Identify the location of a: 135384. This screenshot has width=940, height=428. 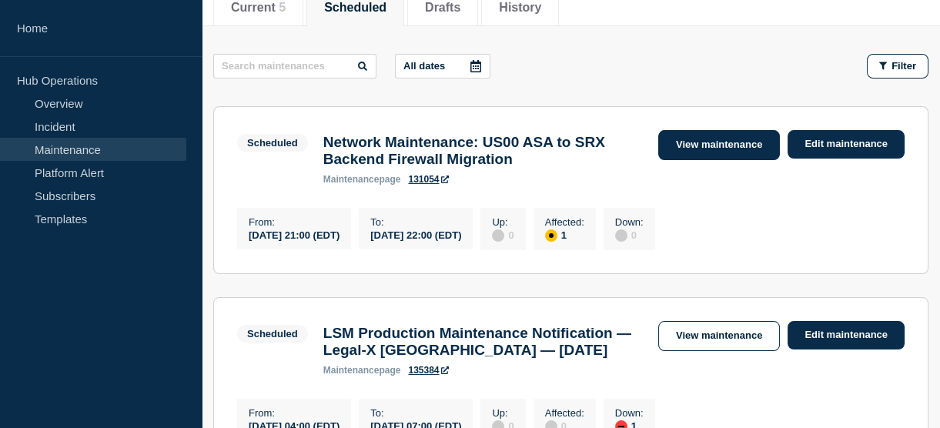
(428, 370).